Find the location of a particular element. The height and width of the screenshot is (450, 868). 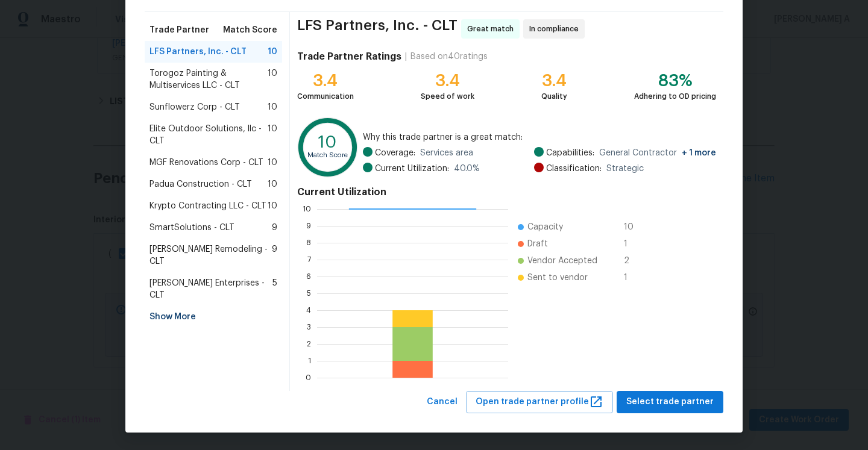

span: Capacity is located at coordinates (545, 227).